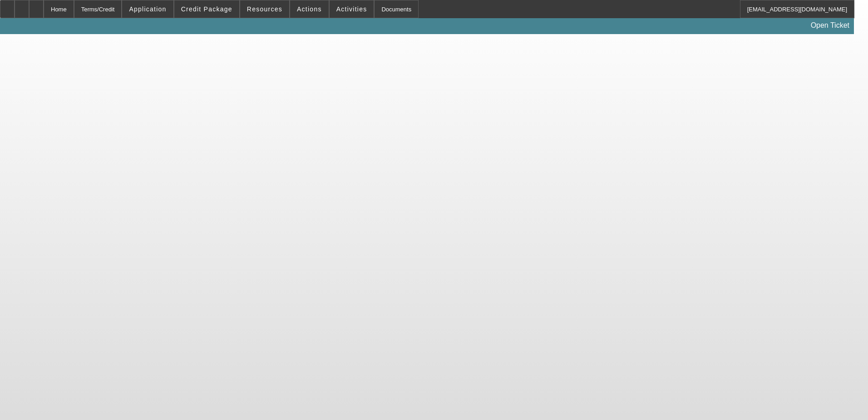 The image size is (868, 420). I want to click on span: Actions, so click(309, 9).